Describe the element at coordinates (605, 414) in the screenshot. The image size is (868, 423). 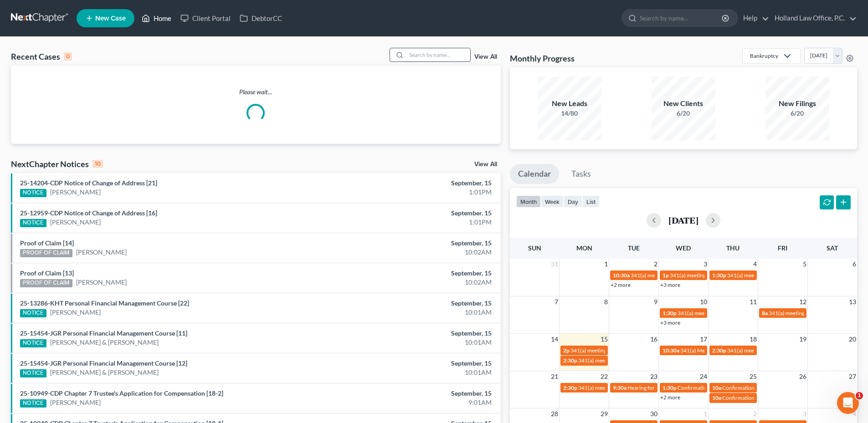
I see `span: 29` at that location.